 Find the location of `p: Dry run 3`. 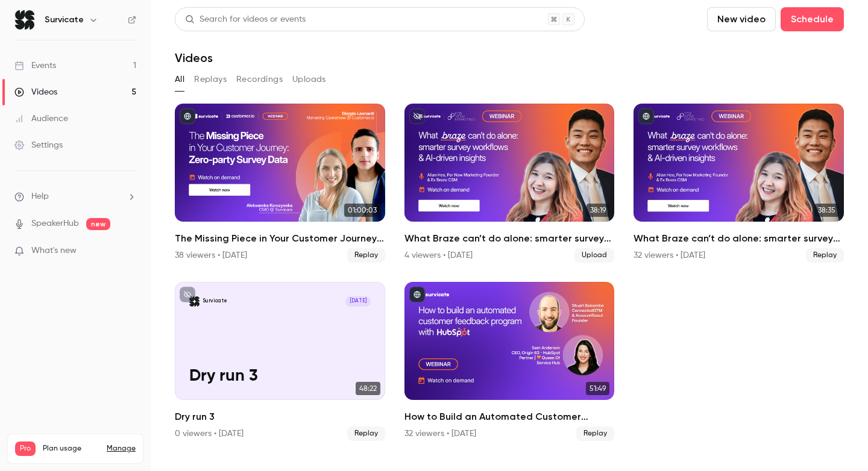

p: Dry run 3 is located at coordinates (280, 377).